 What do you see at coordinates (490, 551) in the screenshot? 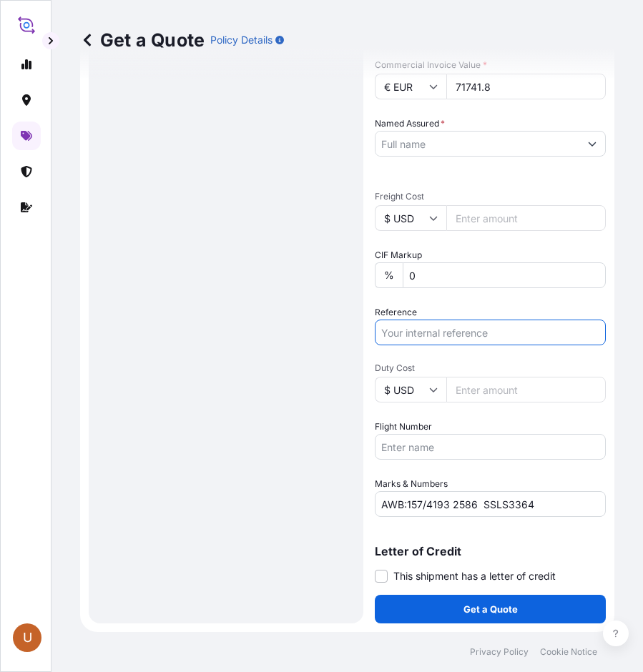
I see `p: Letter of Credit` at bounding box center [490, 551].